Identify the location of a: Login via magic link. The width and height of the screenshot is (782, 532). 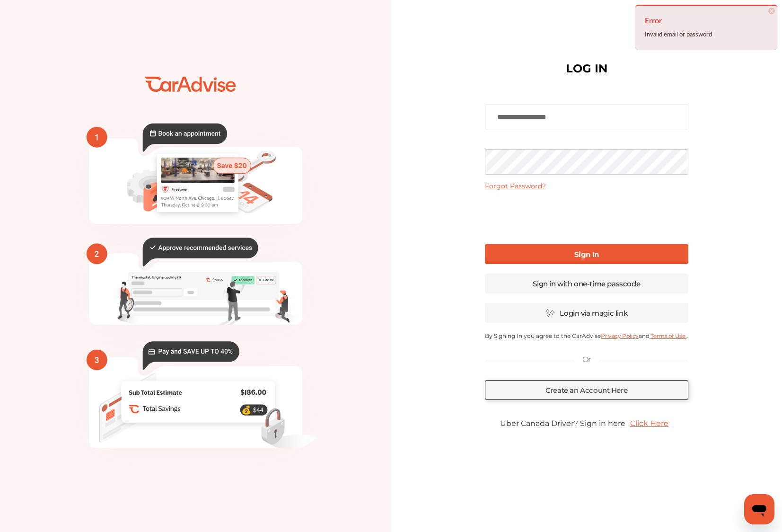
(586, 313).